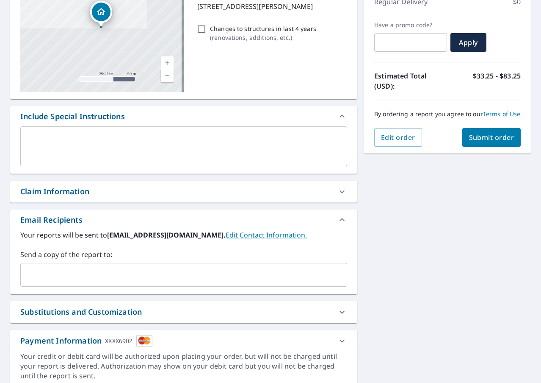  I want to click on span: Edit order, so click(398, 137).